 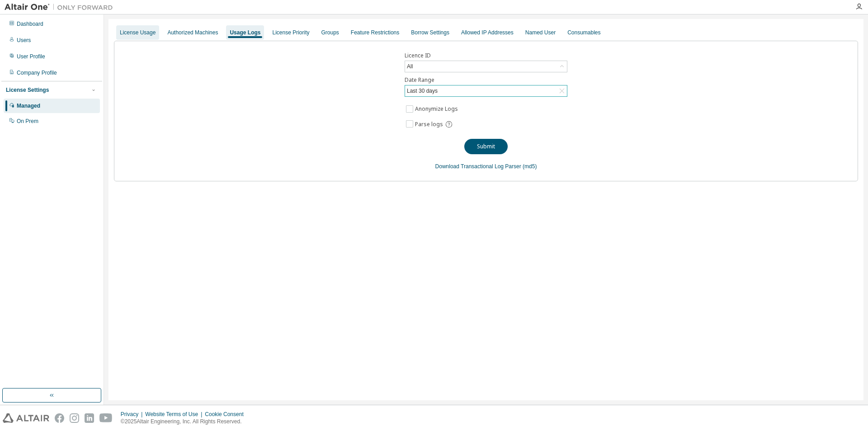 What do you see at coordinates (74, 418) in the screenshot?
I see `img: instagram.svg` at bounding box center [74, 418].